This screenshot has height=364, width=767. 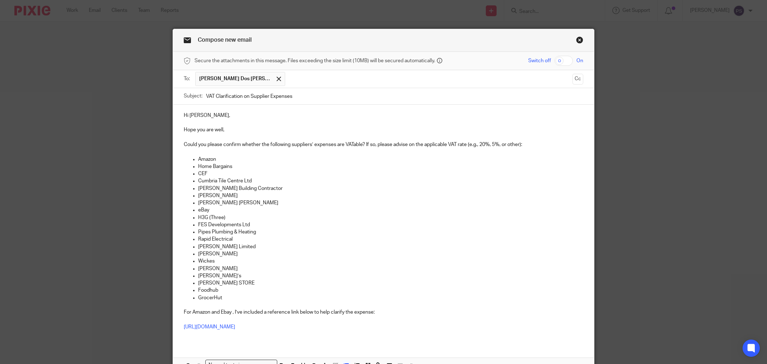 I want to click on label: To:, so click(x=188, y=79).